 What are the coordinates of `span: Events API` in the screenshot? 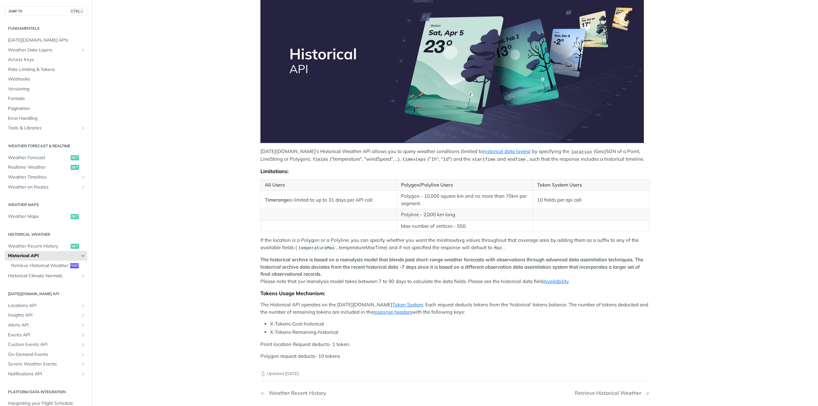 It's located at (43, 335).